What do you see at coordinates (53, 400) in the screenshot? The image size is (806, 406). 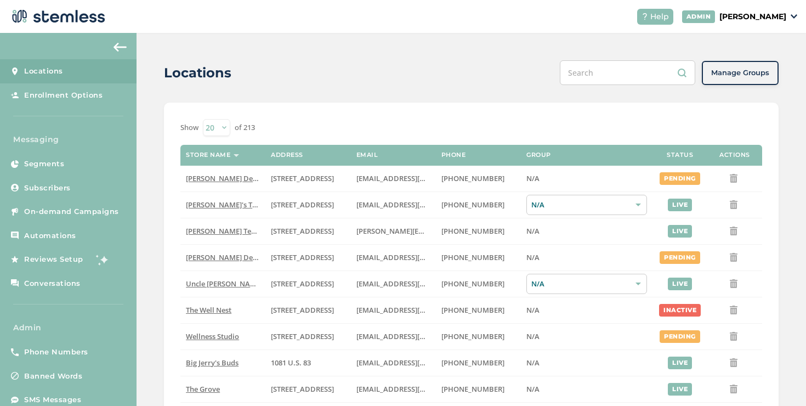 I see `span: SMS Messages` at bounding box center [53, 400].